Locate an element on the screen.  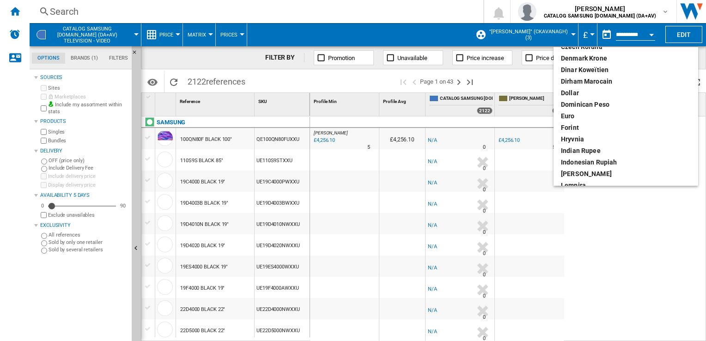
div: Forint is located at coordinates (625, 127).